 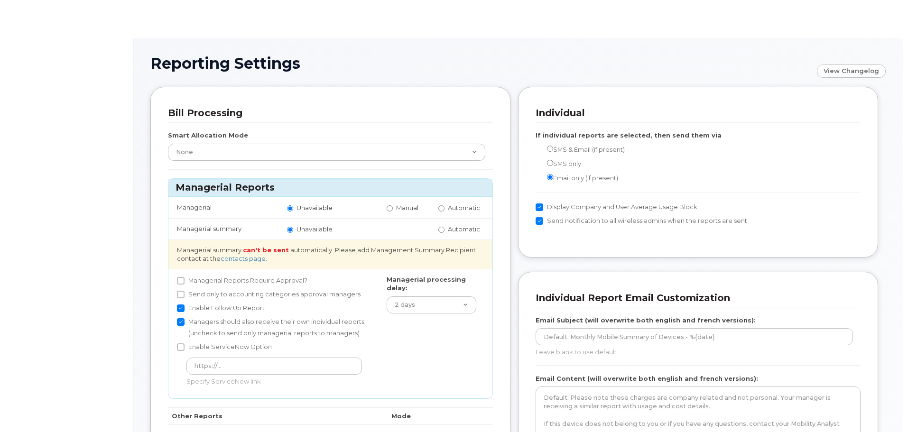 What do you see at coordinates (327, 113) in the screenshot?
I see `h3: Bill Processing` at bounding box center [327, 113].